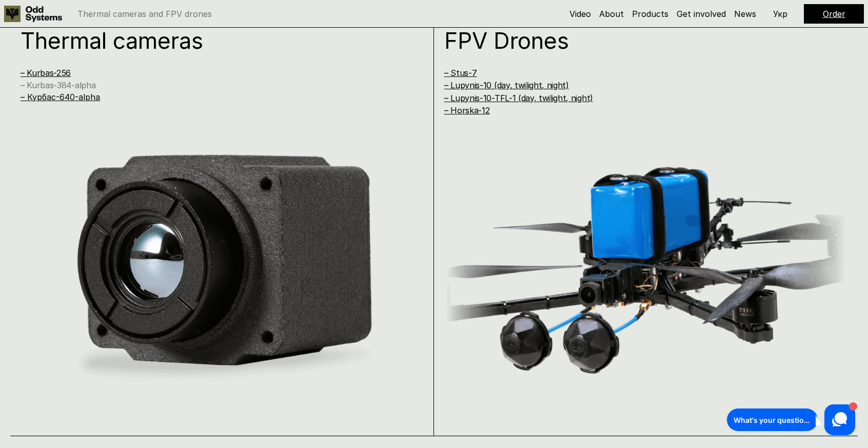 The height and width of the screenshot is (448, 868). I want to click on div: What's your question?, so click(48, 18).